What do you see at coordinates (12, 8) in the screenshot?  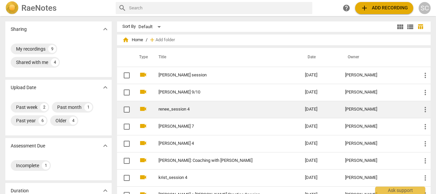 I see `img: Logo` at bounding box center [12, 8].